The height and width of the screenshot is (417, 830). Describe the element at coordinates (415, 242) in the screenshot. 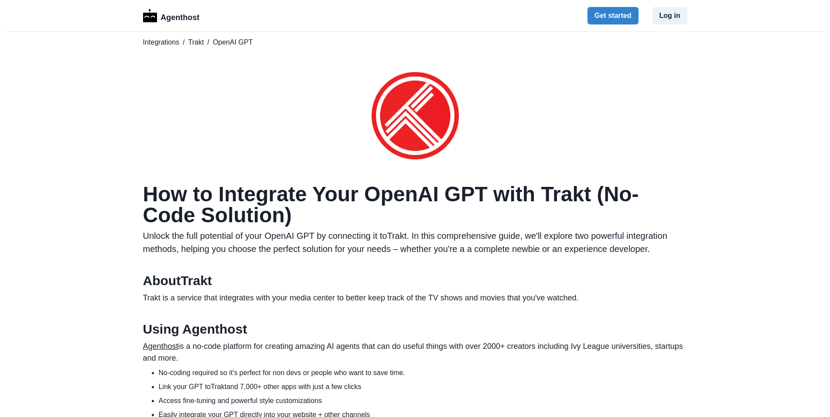

I see `p: Unlock the full potential of your OpenAI GPT by connecting it to Trakt . In this comprehensive gu...` at that location.